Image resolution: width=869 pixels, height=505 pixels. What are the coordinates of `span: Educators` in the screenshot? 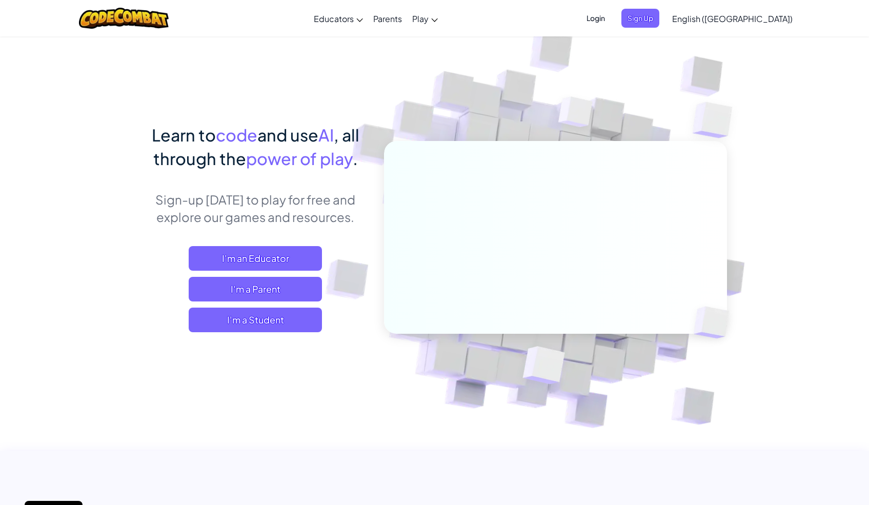 It's located at (334, 18).